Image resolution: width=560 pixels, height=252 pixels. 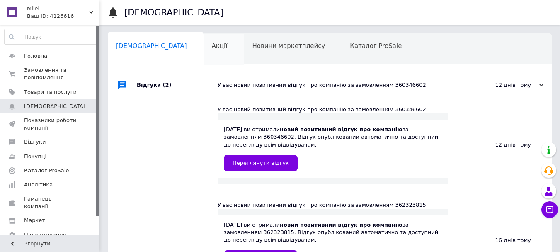 I want to click on span: Налаштування, so click(x=45, y=235).